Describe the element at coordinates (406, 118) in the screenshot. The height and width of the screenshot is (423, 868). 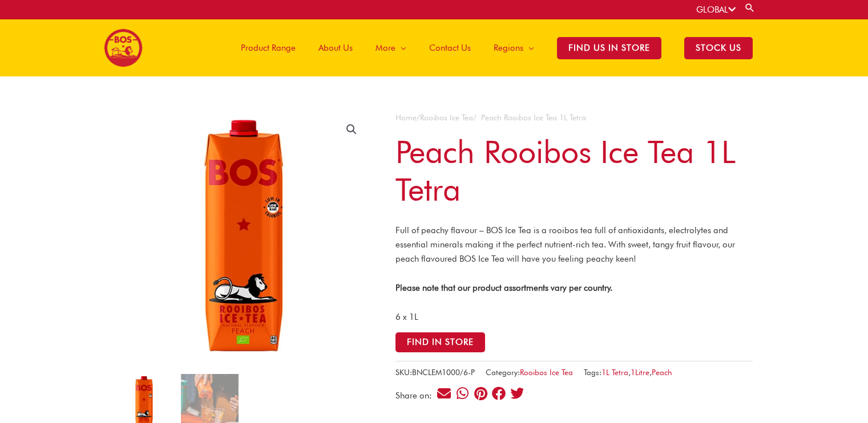
I see `a: Home` at that location.